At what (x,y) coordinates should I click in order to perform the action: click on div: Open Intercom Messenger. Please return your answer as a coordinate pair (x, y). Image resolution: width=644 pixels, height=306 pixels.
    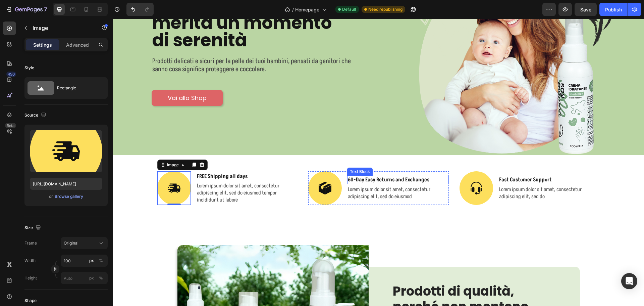
    Looking at the image, I should click on (629, 281).